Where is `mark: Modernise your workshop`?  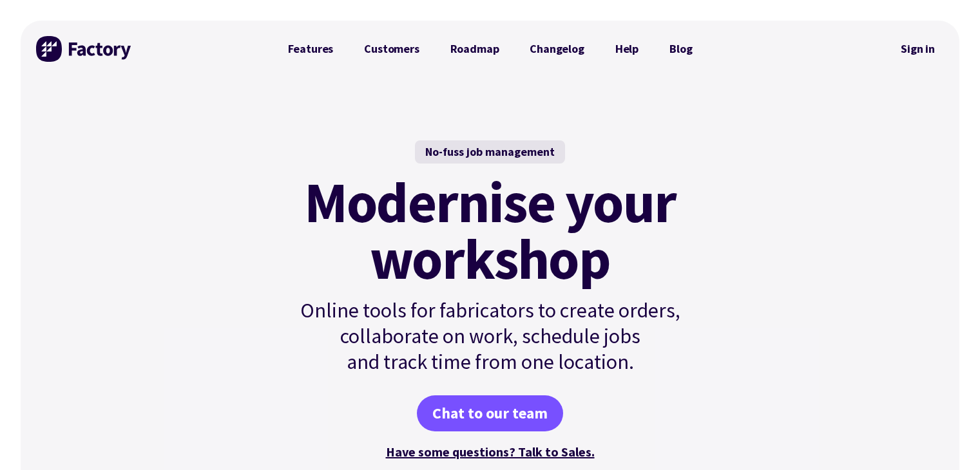 mark: Modernise your workshop is located at coordinates (490, 231).